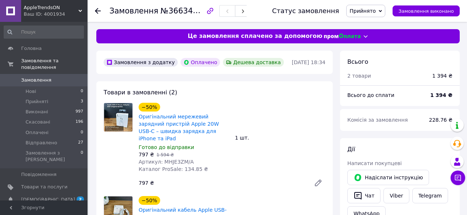 The width and height of the screenshot is (467, 215). Describe the element at coordinates (82, 102) in the screenshot. I see `span: 3` at that location.